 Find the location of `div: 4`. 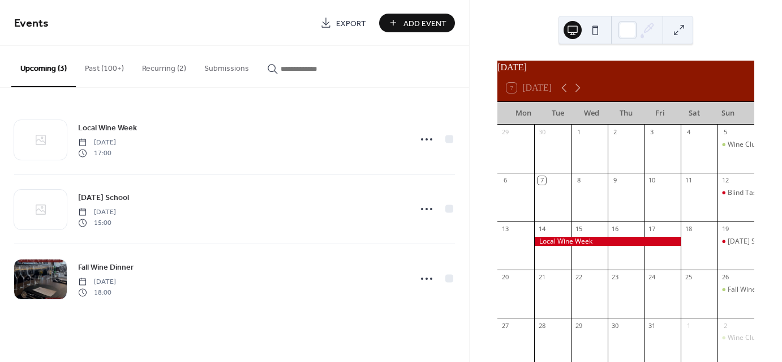

div: 4 is located at coordinates (688, 132).